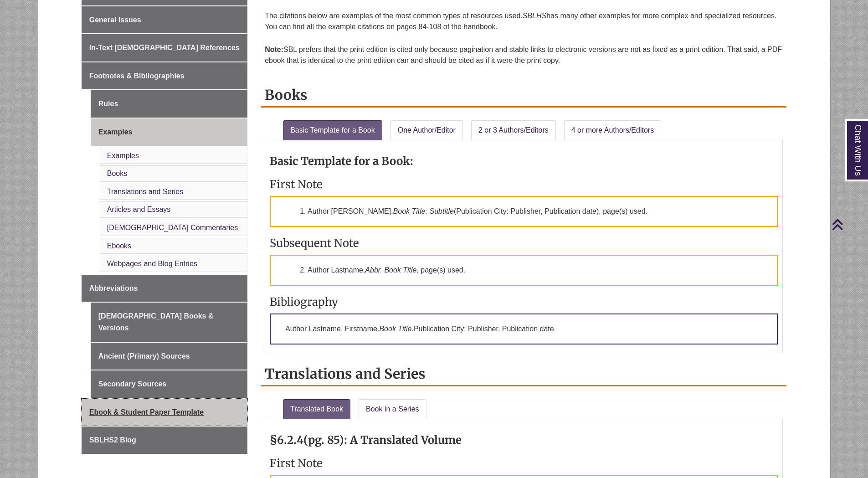 Image resolution: width=868 pixels, height=478 pixels. I want to click on strong: Note:, so click(274, 49).